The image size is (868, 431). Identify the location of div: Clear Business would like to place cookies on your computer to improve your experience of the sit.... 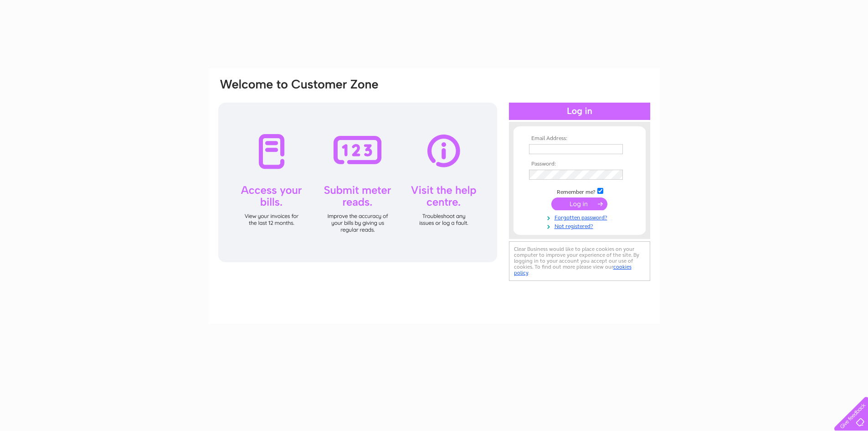
(580, 261).